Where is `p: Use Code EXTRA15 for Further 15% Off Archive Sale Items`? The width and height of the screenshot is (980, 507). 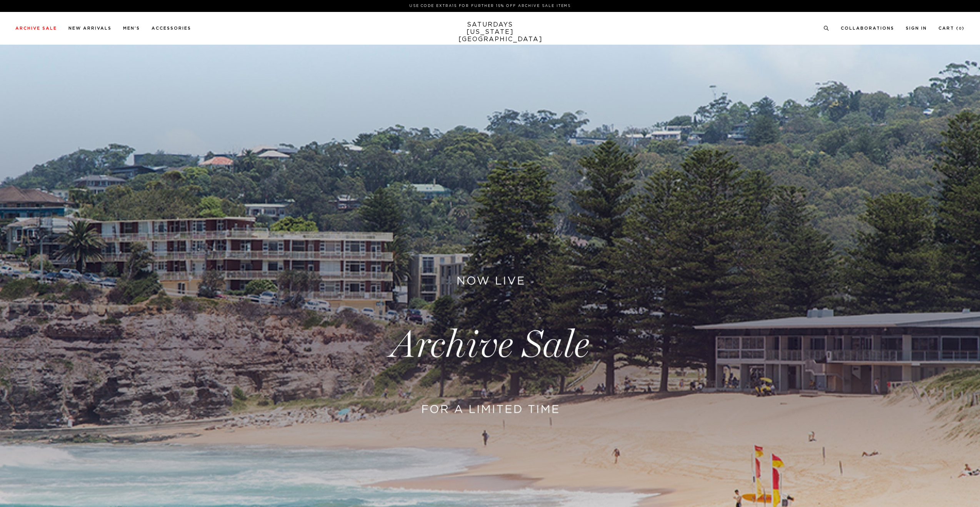
p: Use Code EXTRA15 for Further 15% Off Archive Sale Items is located at coordinates (490, 6).